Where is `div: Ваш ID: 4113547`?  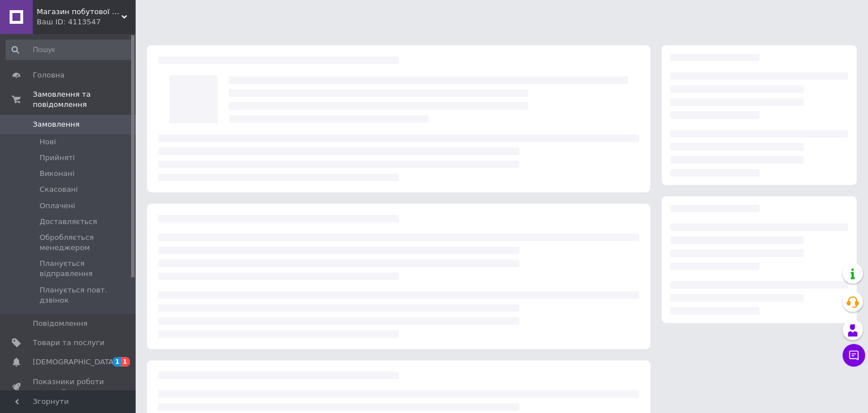 div: Ваш ID: 4113547 is located at coordinates (86, 22).